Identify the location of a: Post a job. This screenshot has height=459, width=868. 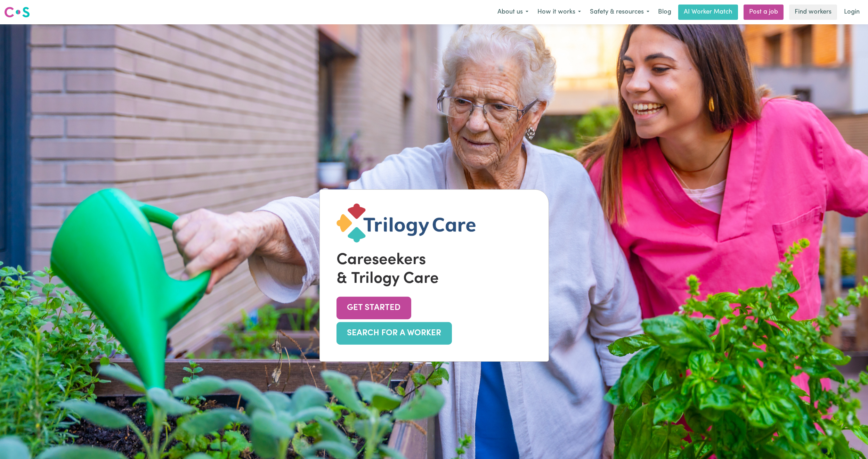
(763, 13).